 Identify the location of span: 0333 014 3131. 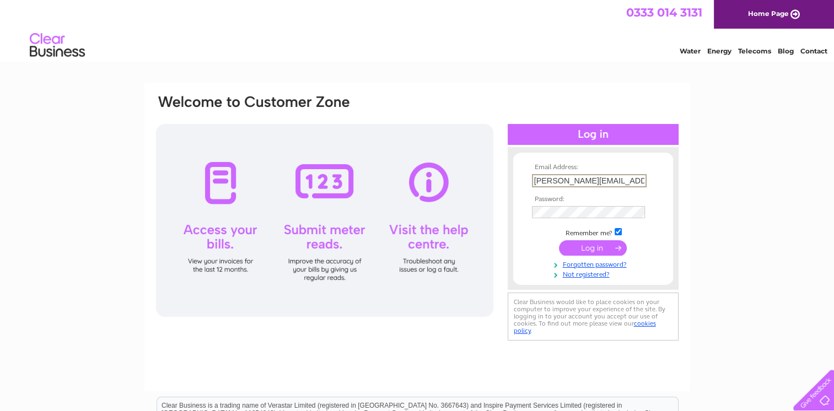
(664, 12).